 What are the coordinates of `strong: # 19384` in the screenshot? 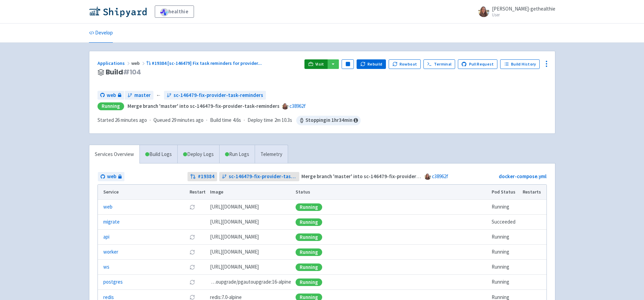 It's located at (206, 176).